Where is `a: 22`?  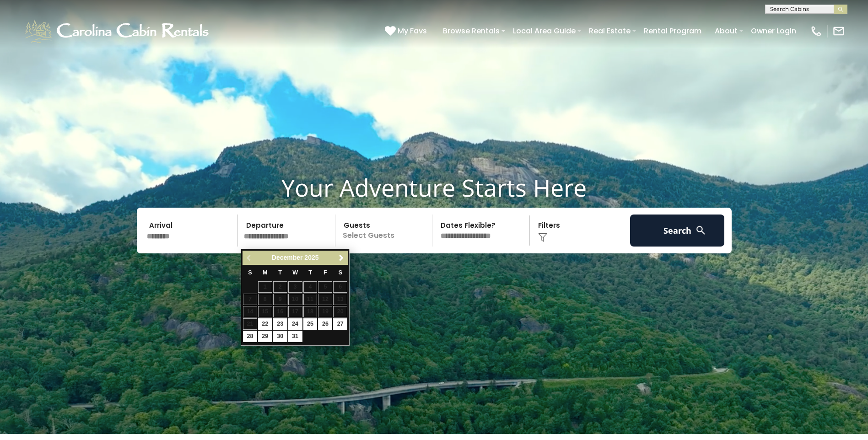 a: 22 is located at coordinates (265, 324).